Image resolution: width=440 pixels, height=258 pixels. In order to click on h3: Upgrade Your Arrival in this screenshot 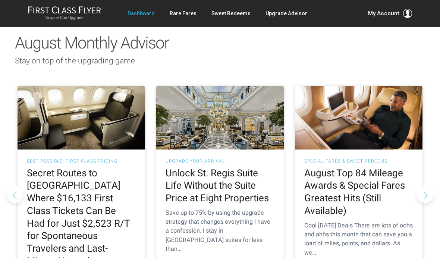, I will do `click(220, 161)`.